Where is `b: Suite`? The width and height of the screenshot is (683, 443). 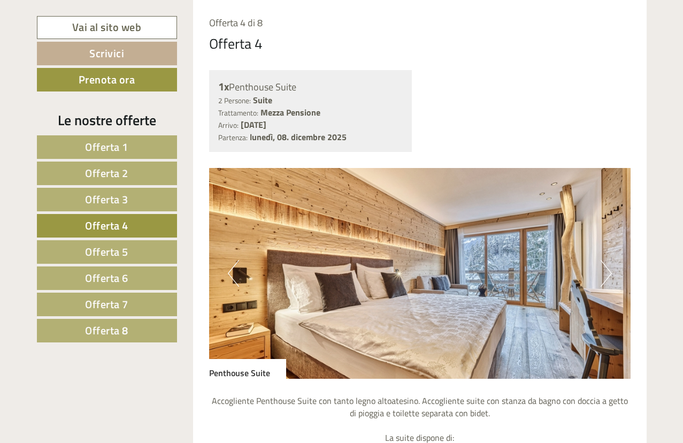 b: Suite is located at coordinates (263, 100).